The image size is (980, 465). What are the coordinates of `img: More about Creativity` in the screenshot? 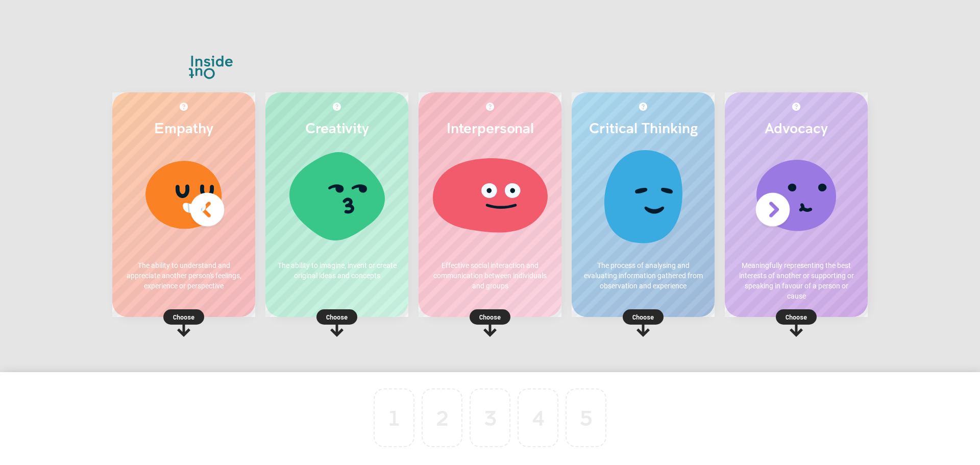 It's located at (337, 107).